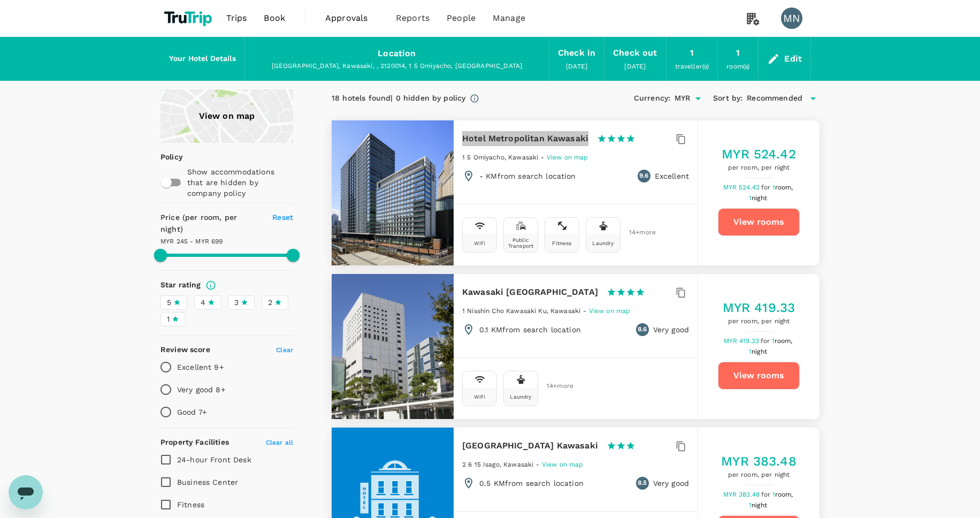  Describe the element at coordinates (791, 18) in the screenshot. I see `div: MN` at that location.